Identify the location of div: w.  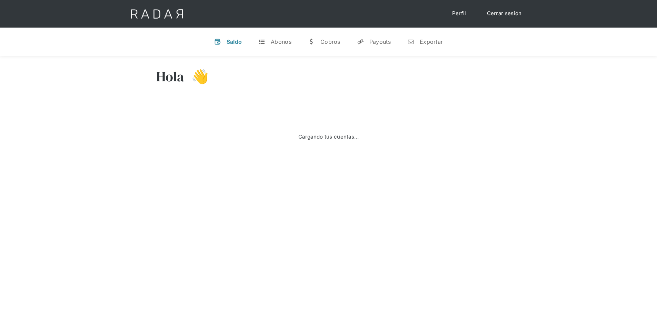
(311, 42).